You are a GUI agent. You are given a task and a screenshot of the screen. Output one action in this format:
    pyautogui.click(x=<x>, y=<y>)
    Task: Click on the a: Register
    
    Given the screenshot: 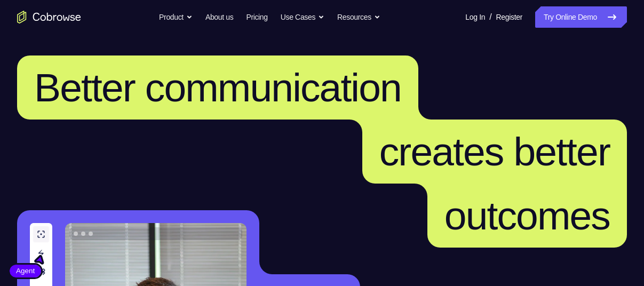 What is the action you would take?
    pyautogui.click(x=509, y=17)
    